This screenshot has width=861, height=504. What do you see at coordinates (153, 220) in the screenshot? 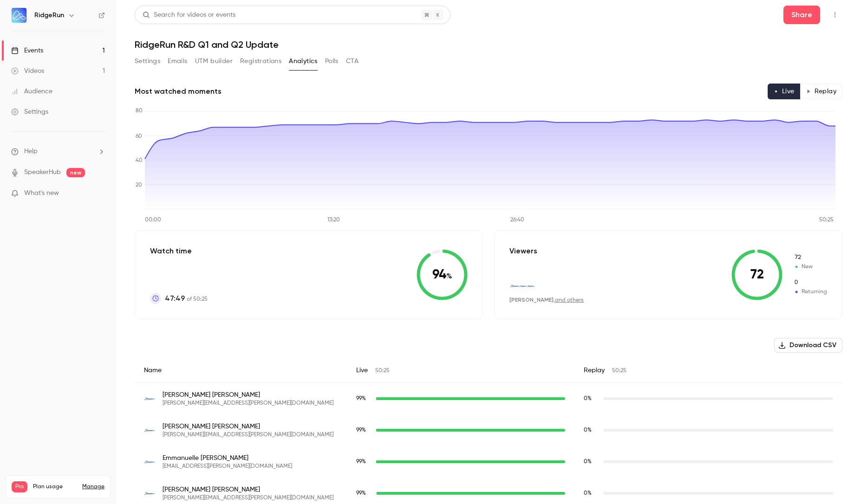
I see `tspan: 00:00` at bounding box center [153, 220].